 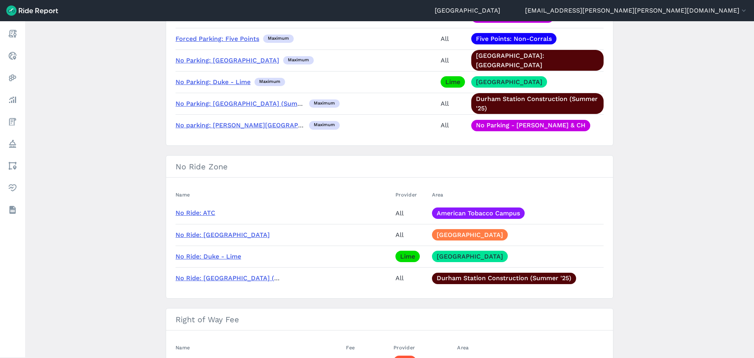 What do you see at coordinates (366, 347) in the screenshot?
I see `th: Fee` at bounding box center [366, 347].